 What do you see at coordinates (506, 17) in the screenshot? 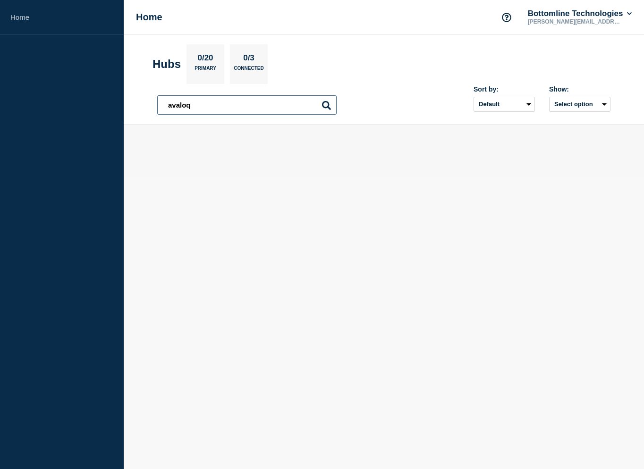
I see `button: Support` at bounding box center [506, 17].